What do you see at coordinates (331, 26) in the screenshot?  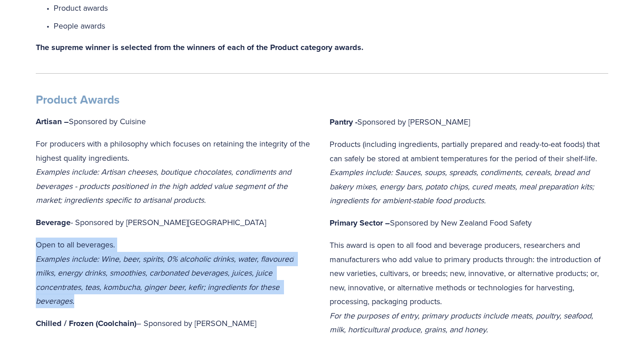 I see `p: People awards` at bounding box center [331, 26].